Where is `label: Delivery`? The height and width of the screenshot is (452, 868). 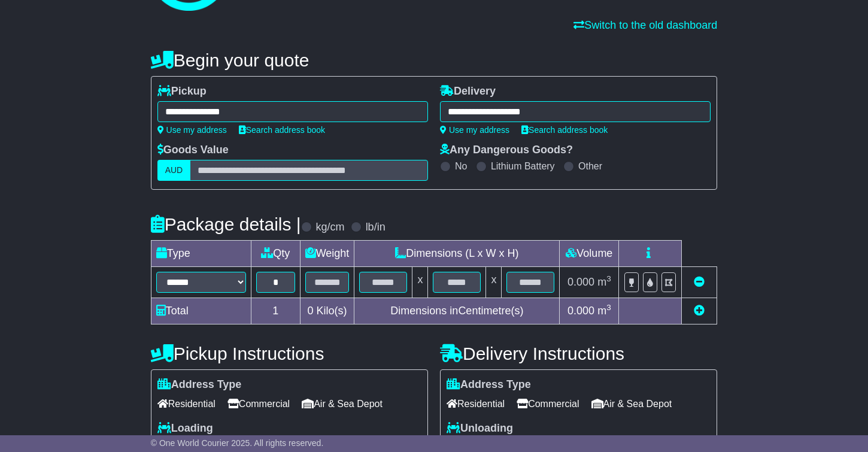
label: Delivery is located at coordinates (468, 92).